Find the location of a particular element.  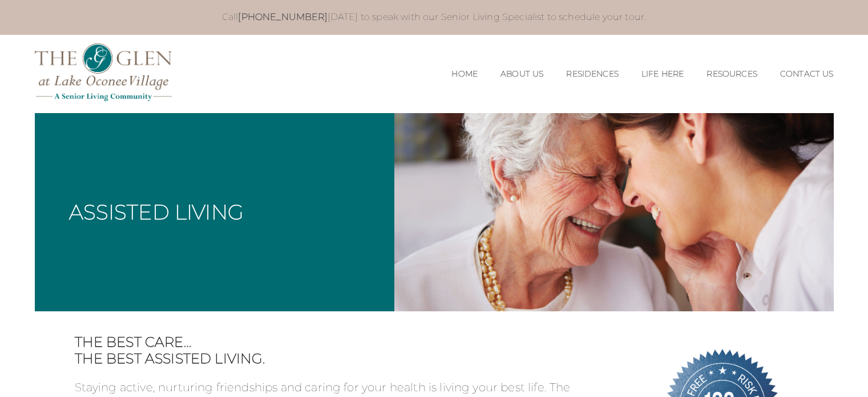

a: Life Here is located at coordinates (662, 73).